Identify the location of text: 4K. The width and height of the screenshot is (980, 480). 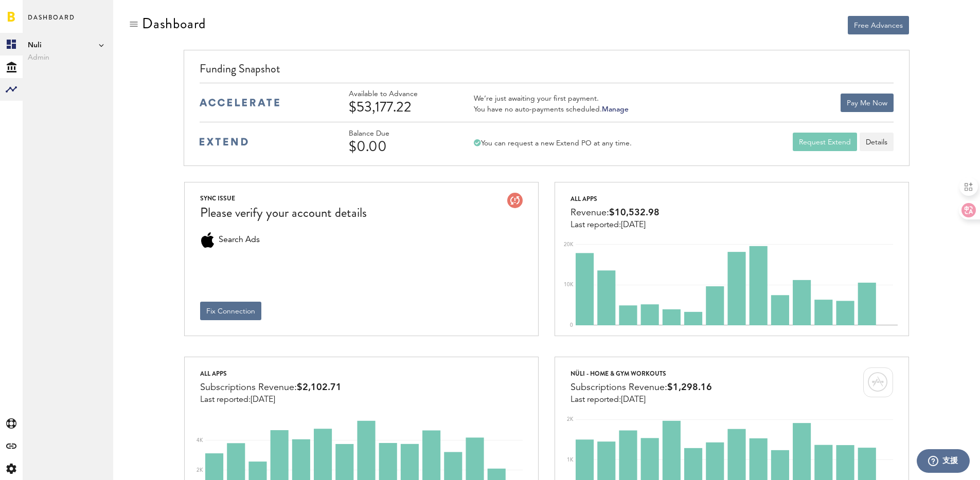
(199, 440).